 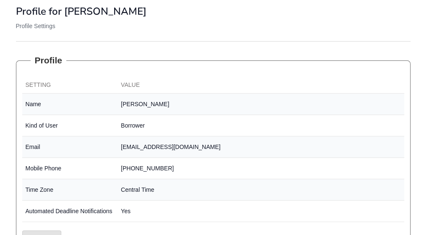 I want to click on td: Central Time, so click(x=261, y=190).